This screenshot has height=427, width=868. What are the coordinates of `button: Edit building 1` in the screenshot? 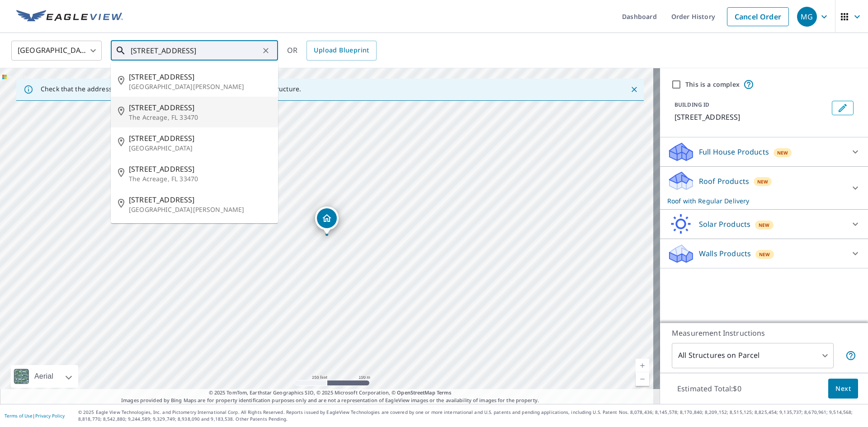 It's located at (843, 108).